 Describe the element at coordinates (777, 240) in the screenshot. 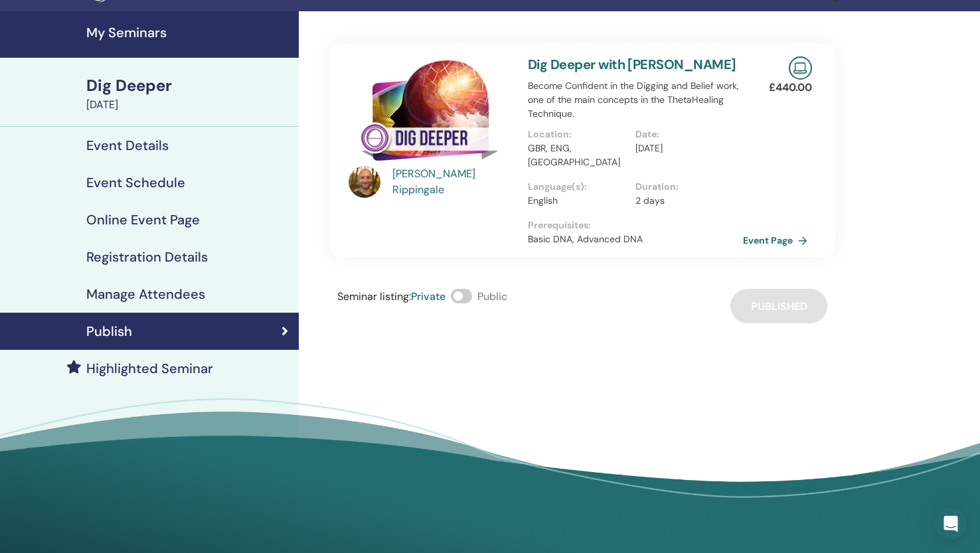

I see `a: Event Page` at that location.